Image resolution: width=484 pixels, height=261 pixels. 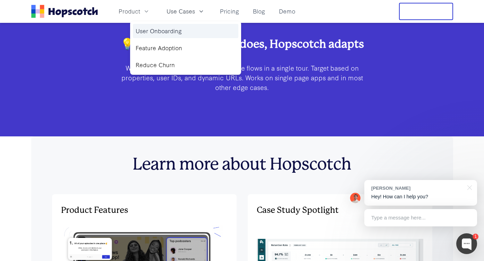 I want to click on a: User Onboarding, so click(x=186, y=31).